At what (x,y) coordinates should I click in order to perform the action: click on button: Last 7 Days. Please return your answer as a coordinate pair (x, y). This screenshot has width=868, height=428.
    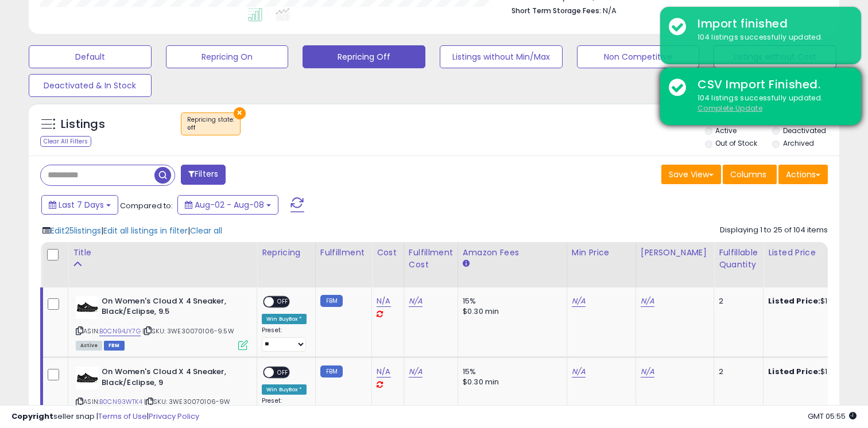
    Looking at the image, I should click on (80, 205).